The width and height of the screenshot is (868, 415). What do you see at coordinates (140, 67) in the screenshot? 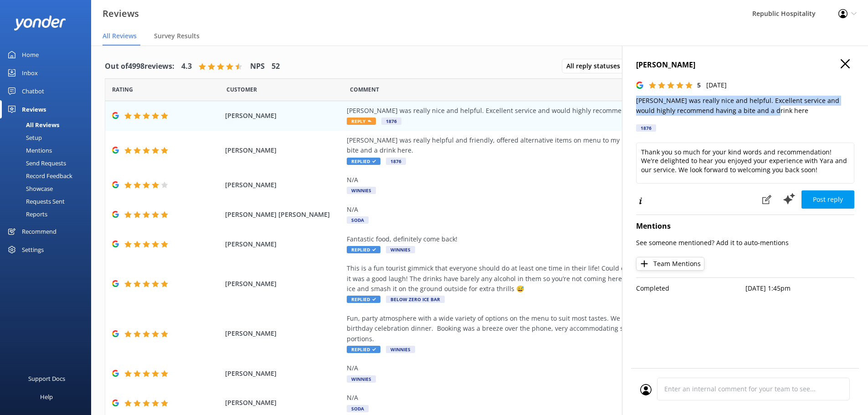
I see `h4: Out of 4998 reviews:` at bounding box center [140, 67].